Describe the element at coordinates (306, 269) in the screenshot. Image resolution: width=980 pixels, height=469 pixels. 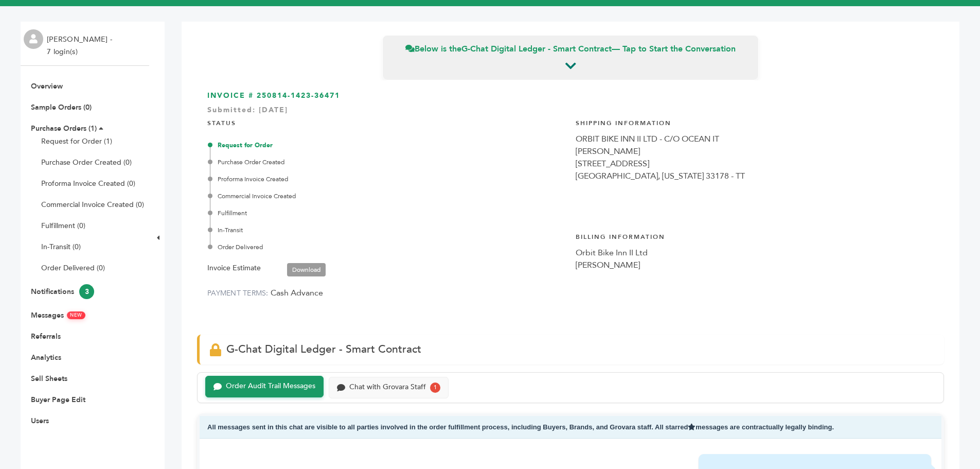
I see `a: Download` at that location.